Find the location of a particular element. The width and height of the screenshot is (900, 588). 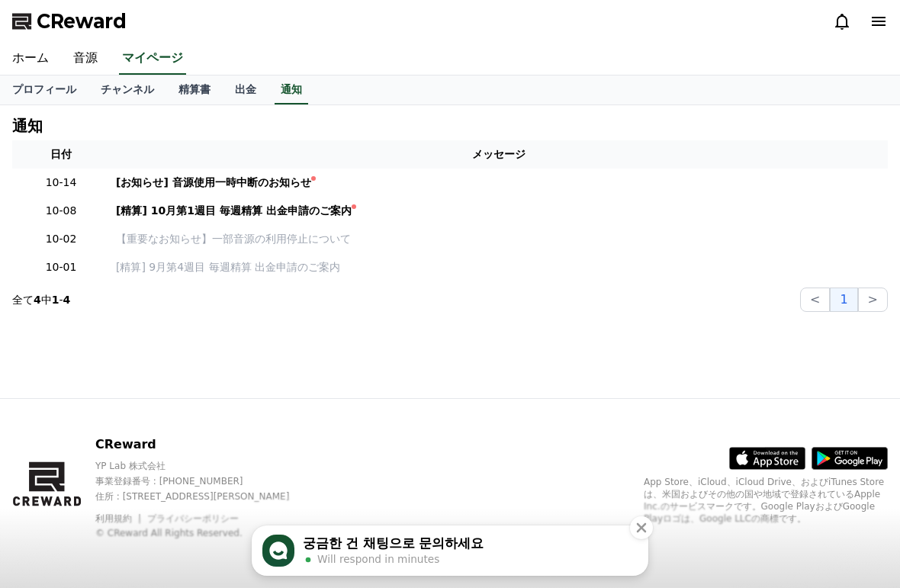

p: App Store、iCloud、iCloud Drive、およびiTunes Storeは、米国およびその他の国や地域で登録されているApple Inc.のサービスマークです。Google P... is located at coordinates (766, 500).